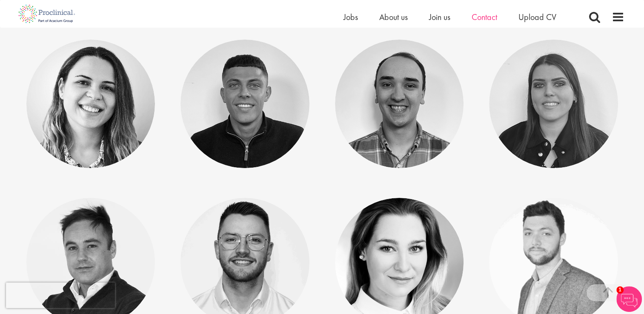 This screenshot has height=314, width=644. Describe the element at coordinates (537, 17) in the screenshot. I see `a: Upload CV` at that location.